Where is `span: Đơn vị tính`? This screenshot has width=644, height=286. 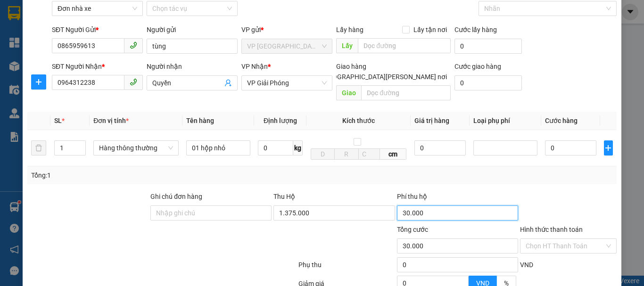 span: Đơn vị tính is located at coordinates (110, 121).